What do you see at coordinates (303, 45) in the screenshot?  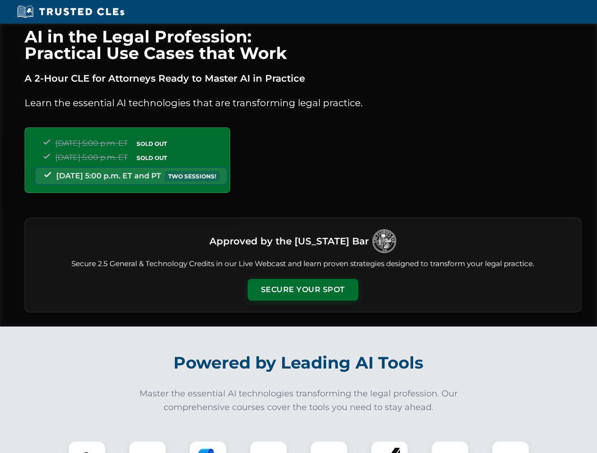 I see `h1: AI in the Legal Profession: Practical Use Cases that Work` at bounding box center [303, 45].